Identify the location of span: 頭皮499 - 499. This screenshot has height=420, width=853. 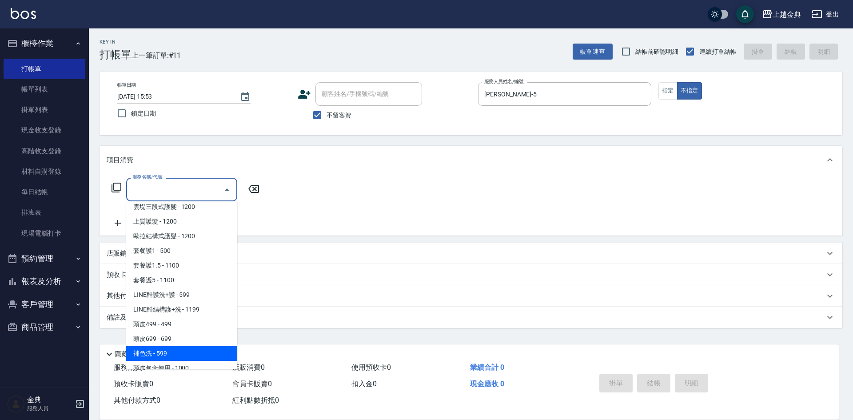
(182, 324).